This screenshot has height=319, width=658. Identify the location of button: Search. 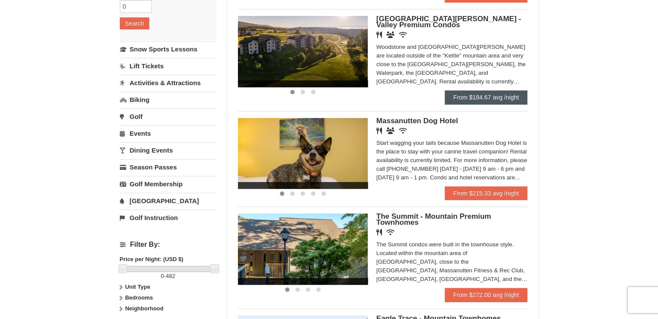
(135, 23).